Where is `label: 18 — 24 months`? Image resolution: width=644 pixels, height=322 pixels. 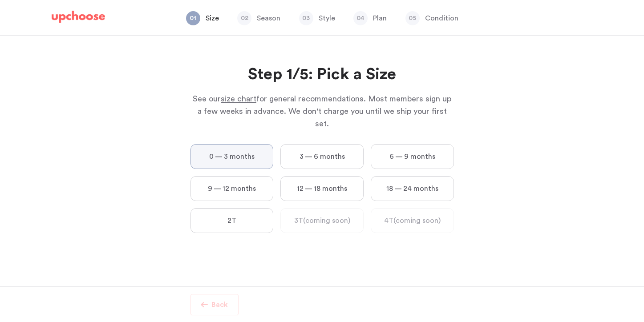 label: 18 — 24 months is located at coordinates (412, 189).